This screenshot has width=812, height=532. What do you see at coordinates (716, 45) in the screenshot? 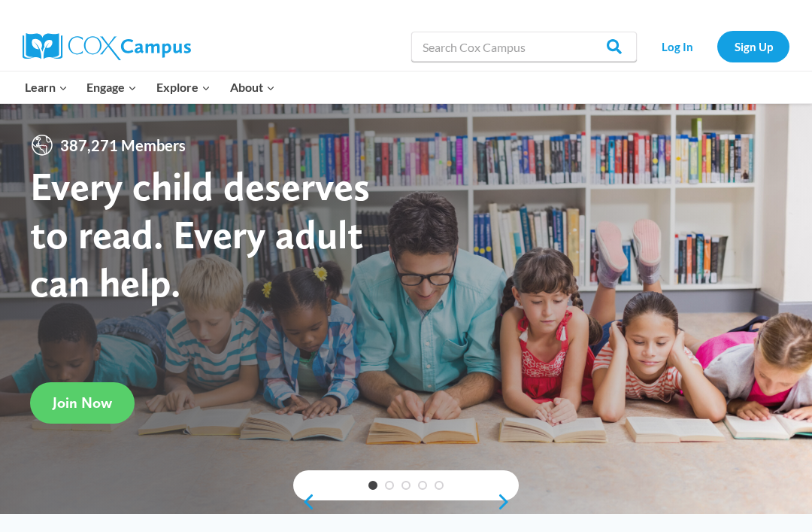
I see `nav: Secondary Navigation` at bounding box center [716, 45].